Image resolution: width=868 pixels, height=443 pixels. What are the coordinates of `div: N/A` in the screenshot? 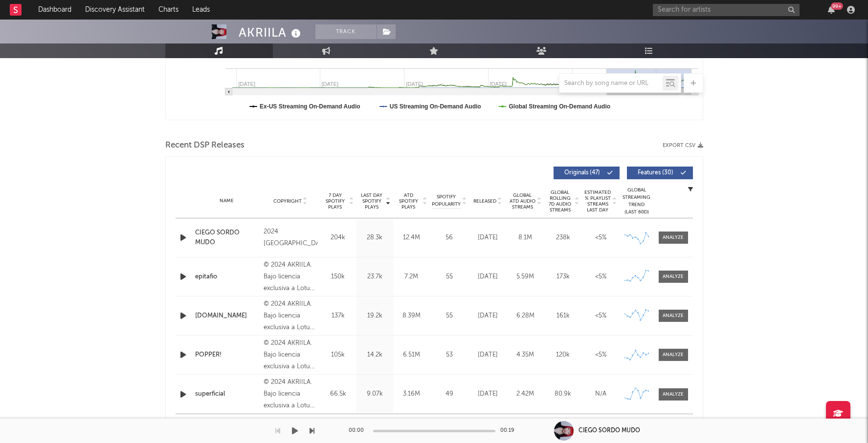 It's located at (601, 394).